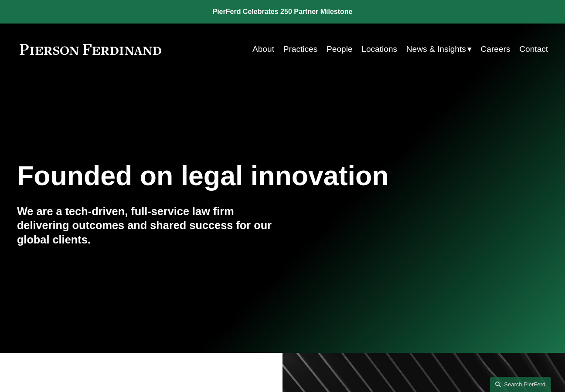 The image size is (565, 392). Describe the element at coordinates (340, 49) in the screenshot. I see `a: People` at that location.